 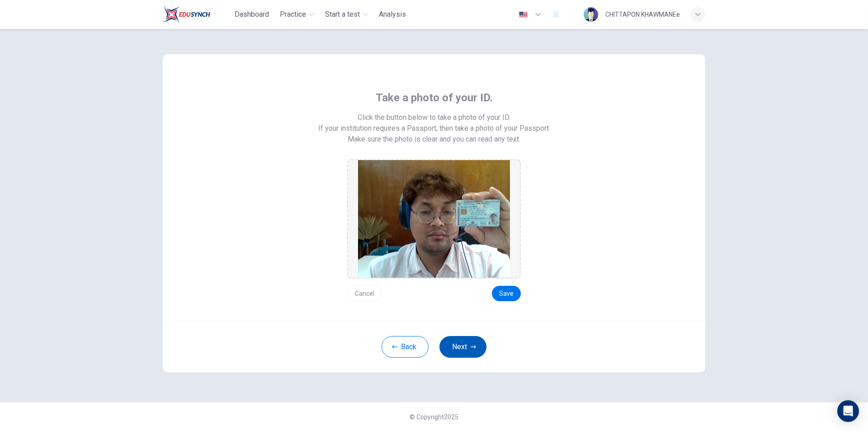 I want to click on span: Analysis, so click(x=392, y=14).